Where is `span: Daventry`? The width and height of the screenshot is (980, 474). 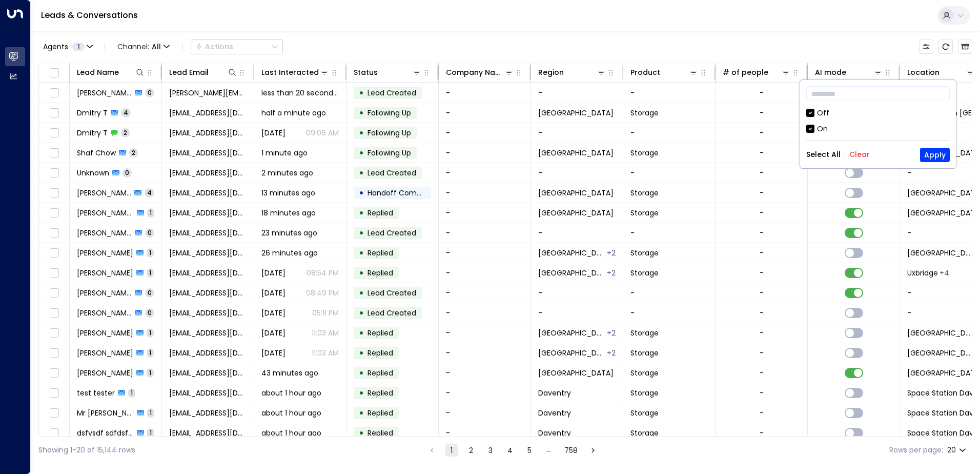
span: Daventry is located at coordinates (554, 413).